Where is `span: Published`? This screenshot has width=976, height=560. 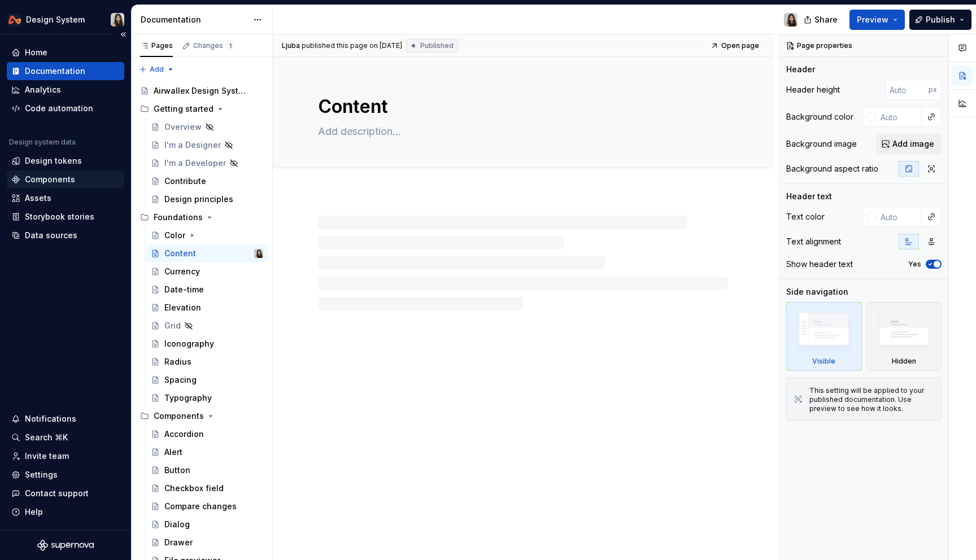 span: Published is located at coordinates (437, 46).